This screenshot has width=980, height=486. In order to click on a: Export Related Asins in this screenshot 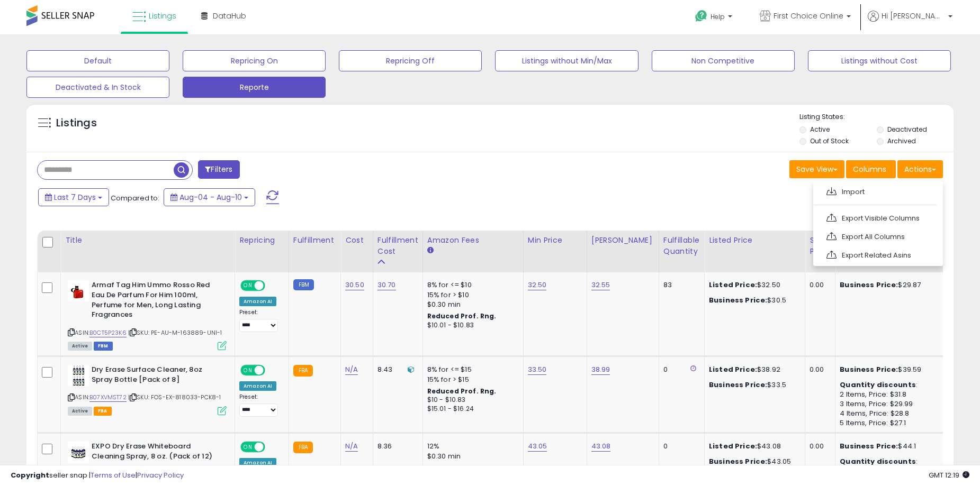, I will do `click(876, 255)`.